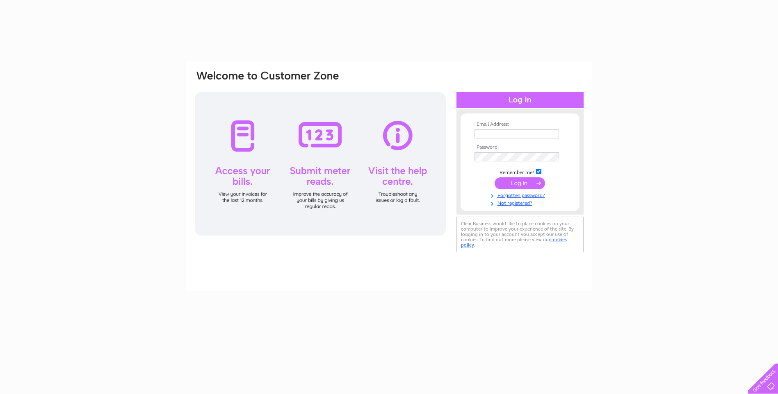 This screenshot has width=778, height=394. I want to click on a: Forgotten password?, so click(521, 195).